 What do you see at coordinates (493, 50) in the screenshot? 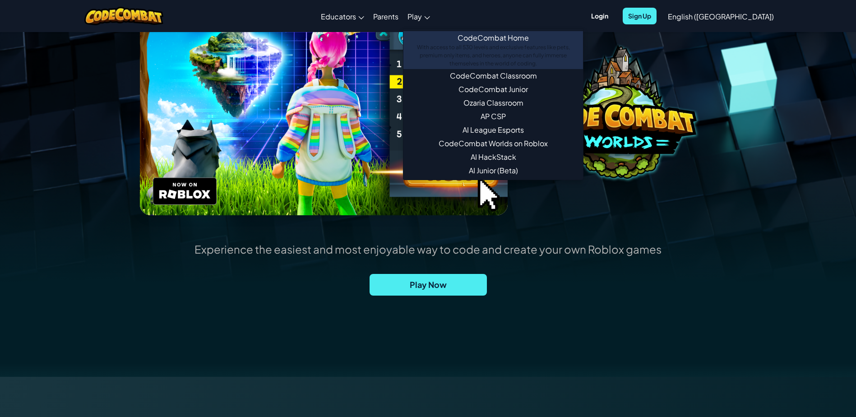
I see `a: CodeCombat HomeWith access to all 530 levels and exclusive features like pets, premium only items...` at bounding box center [493, 50].